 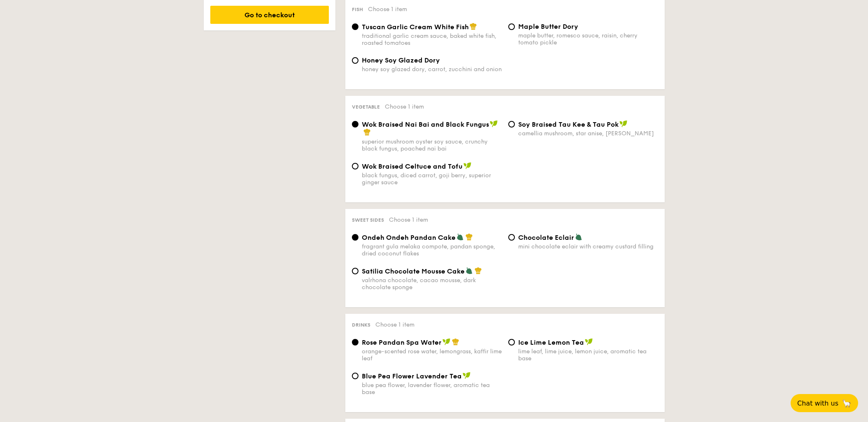 I want to click on button: Chat with us🦙, so click(x=824, y=404).